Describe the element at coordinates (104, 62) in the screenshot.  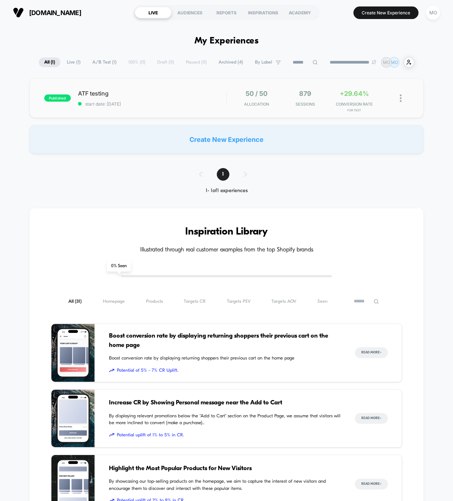
I see `span: A/B Test ( 1 )` at that location.